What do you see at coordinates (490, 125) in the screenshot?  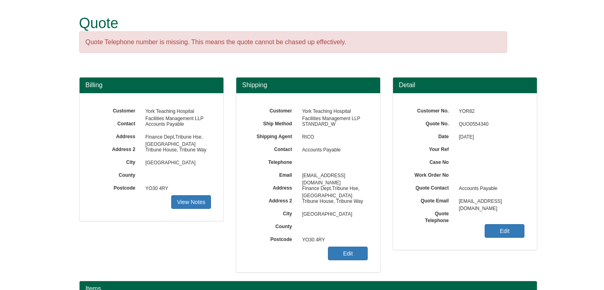 I see `span: QUO0554340` at bounding box center [490, 125].